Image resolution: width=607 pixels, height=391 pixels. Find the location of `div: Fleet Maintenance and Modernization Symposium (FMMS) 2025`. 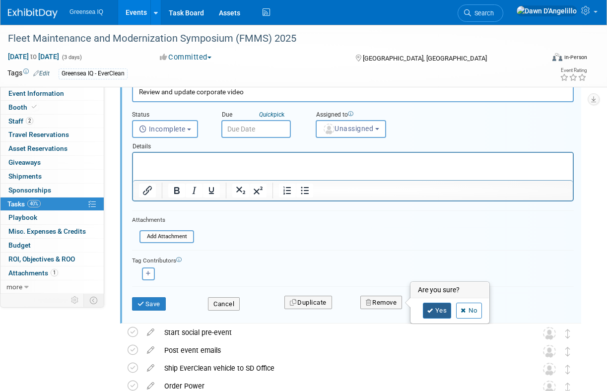

div: Fleet Maintenance and Modernization Symposium (FMMS) 2025 is located at coordinates (271, 39).